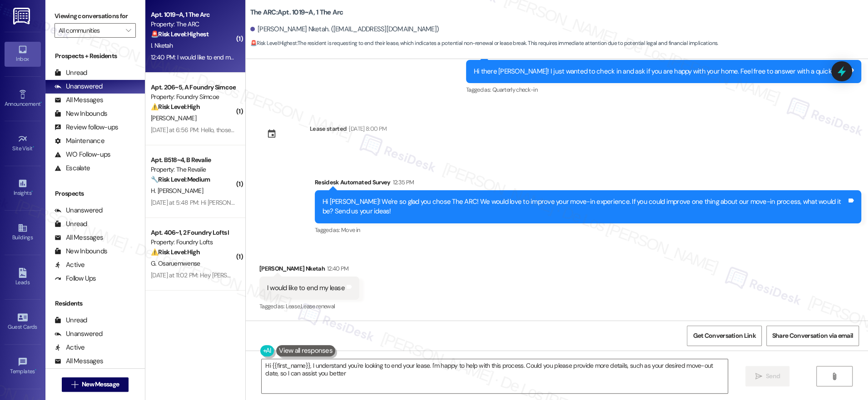 This screenshot has width=868, height=400. What do you see at coordinates (193, 97) in the screenshot?
I see `div: Property: Foundry Simcoe` at bounding box center [193, 97].